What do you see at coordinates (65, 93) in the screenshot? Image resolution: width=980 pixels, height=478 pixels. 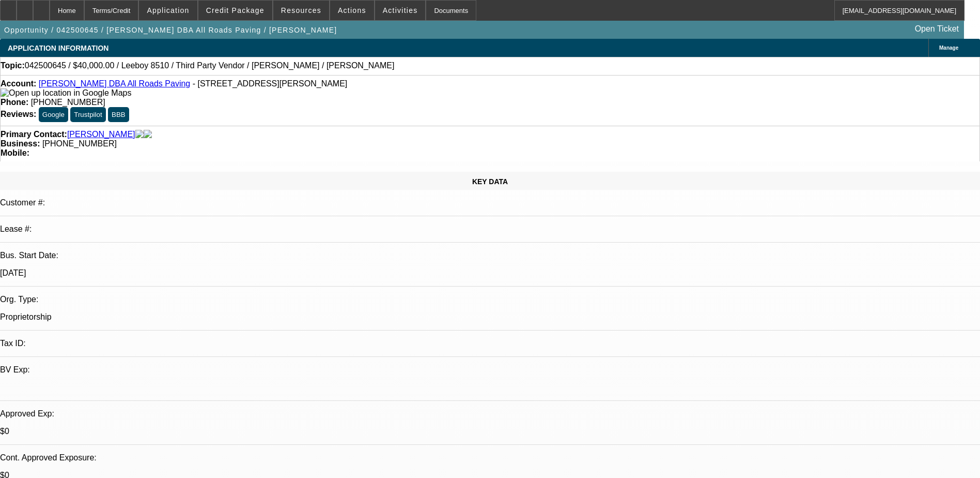 I see `img: Open up location in Google Maps` at bounding box center [65, 93].